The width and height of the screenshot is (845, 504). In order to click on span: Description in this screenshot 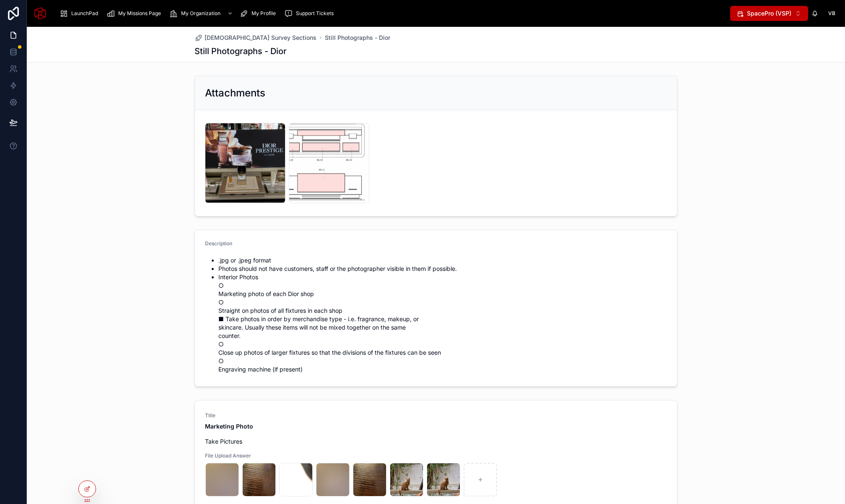, I will do `click(219, 243)`.